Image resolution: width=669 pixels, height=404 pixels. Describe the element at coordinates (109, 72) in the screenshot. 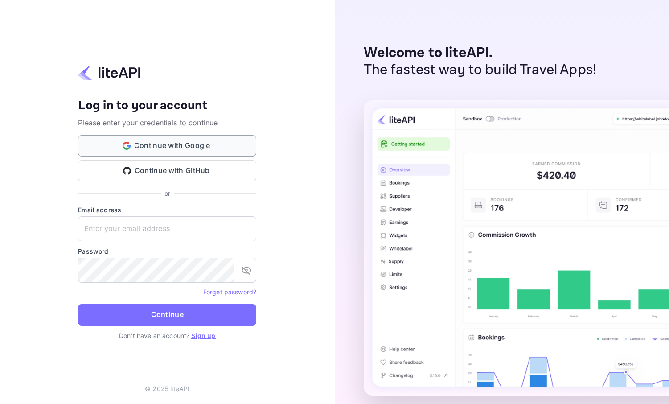

I see `img: liteapi` at that location.